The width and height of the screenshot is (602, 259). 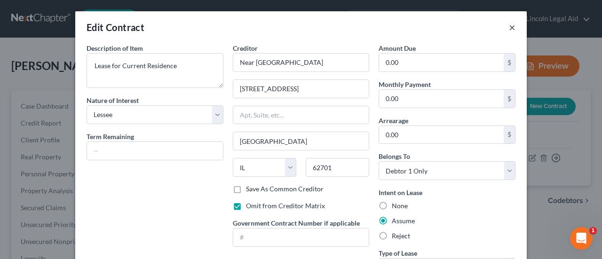 I want to click on label: Monthly Payment, so click(x=405, y=84).